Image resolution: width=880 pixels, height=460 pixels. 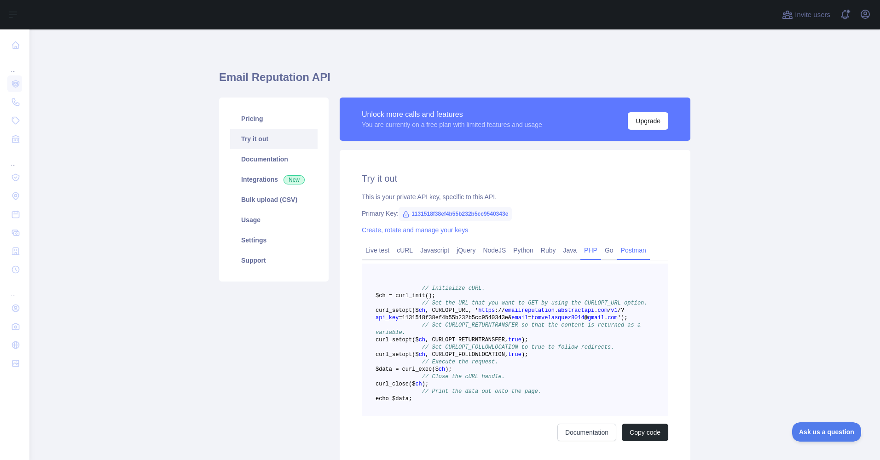 I want to click on a: Pricing, so click(x=274, y=119).